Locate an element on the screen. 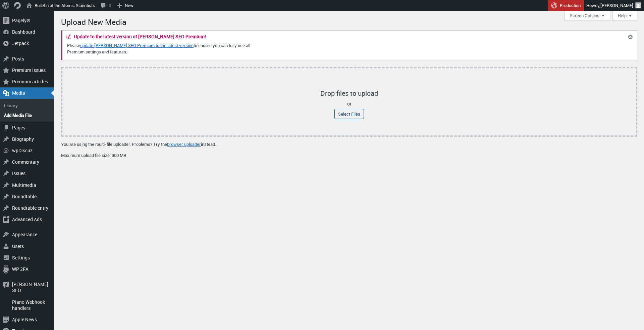 The width and height of the screenshot is (644, 330). input: Select Files is located at coordinates (350, 114).